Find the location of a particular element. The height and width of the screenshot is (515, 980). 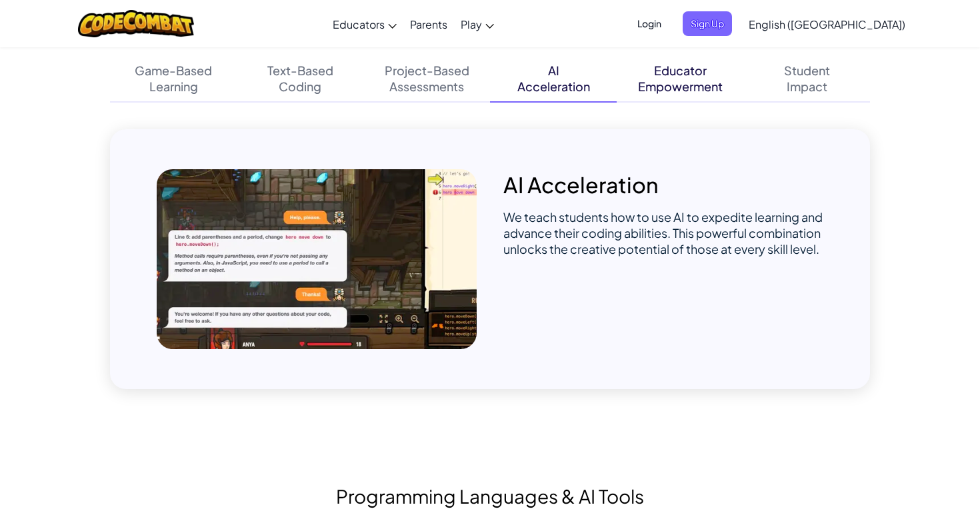

span: Sign Up is located at coordinates (707, 23).